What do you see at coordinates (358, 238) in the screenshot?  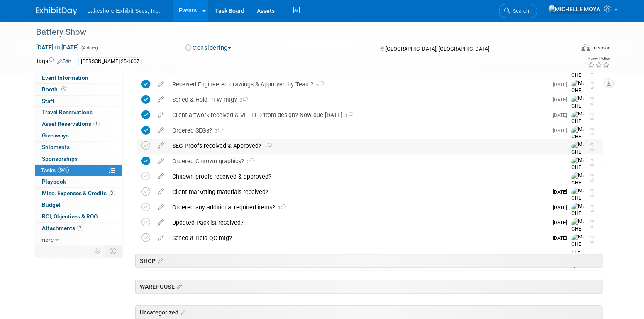 I see `div: Sched & Held QC mtg?` at bounding box center [358, 238].